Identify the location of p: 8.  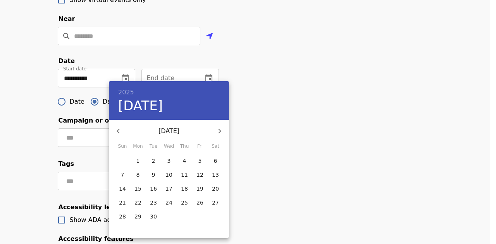
(138, 175).